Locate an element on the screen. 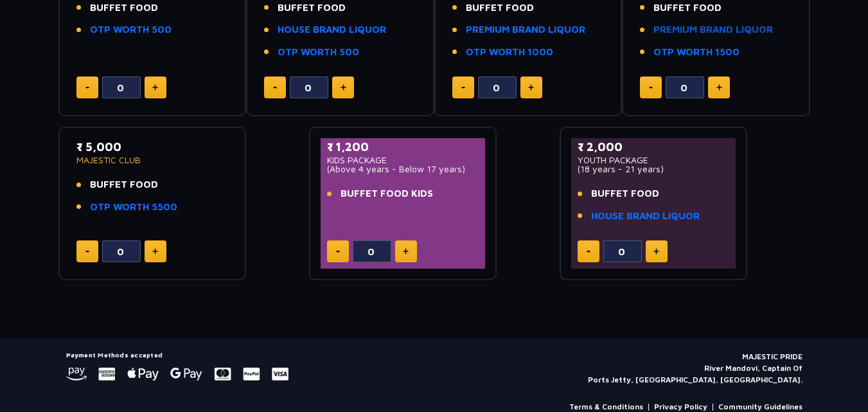 This screenshot has width=868, height=412. p: ₹ 1,200 is located at coordinates (402, 147).